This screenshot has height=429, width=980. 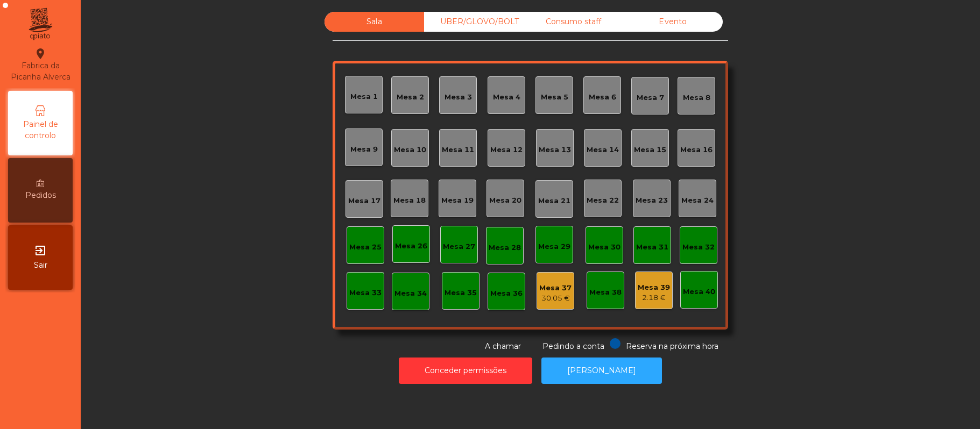 What do you see at coordinates (556, 299) in the screenshot?
I see `div: 30.05 €` at bounding box center [556, 299].